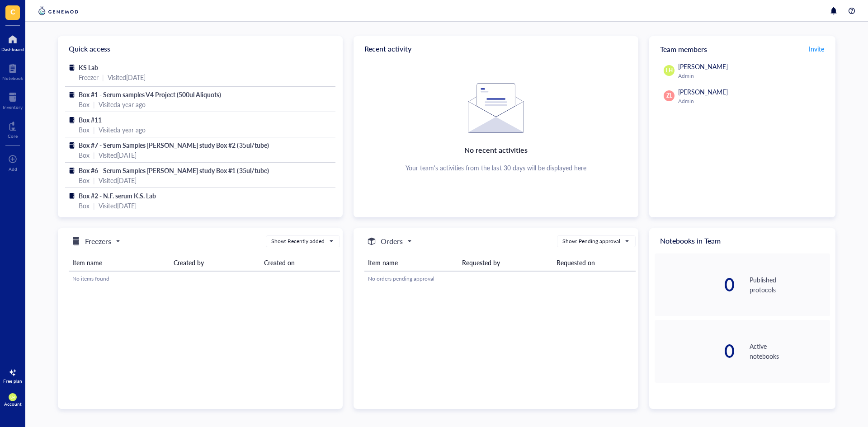  Describe the element at coordinates (12, 107) in the screenshot. I see `div: Inventory` at that location.